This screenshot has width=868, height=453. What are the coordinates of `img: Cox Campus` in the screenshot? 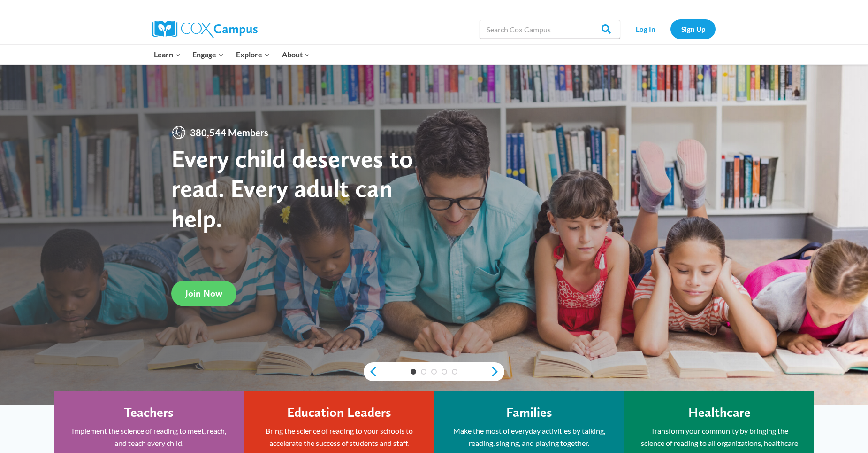 It's located at (205, 29).